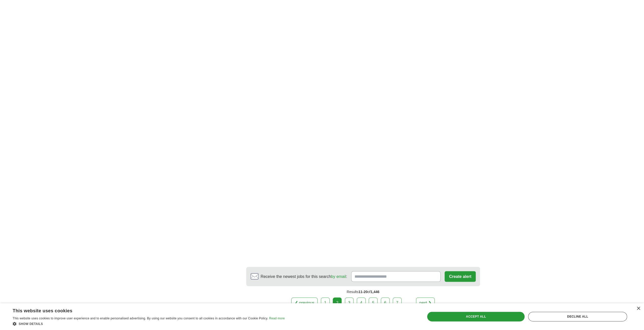 This screenshot has width=644, height=330. I want to click on a: 6, so click(385, 302).